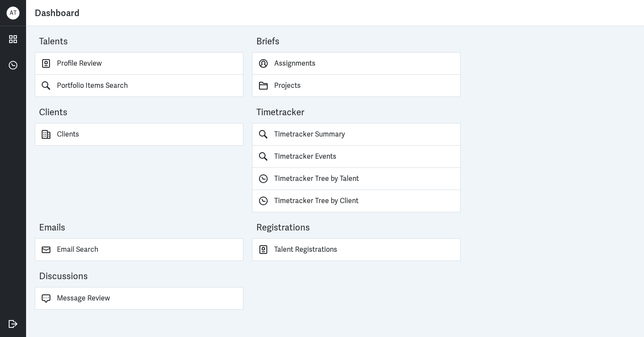  I want to click on a: Email Search, so click(139, 250).